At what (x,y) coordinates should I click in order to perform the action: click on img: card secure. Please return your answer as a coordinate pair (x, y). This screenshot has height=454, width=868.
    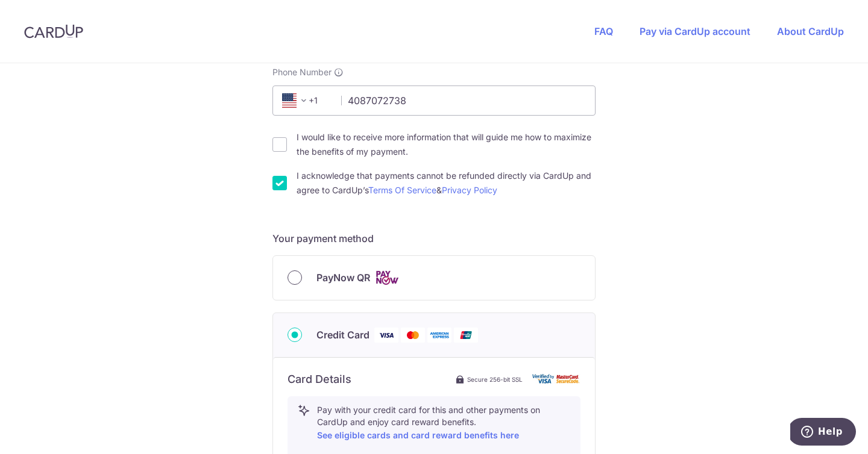
    Looking at the image, I should click on (556, 379).